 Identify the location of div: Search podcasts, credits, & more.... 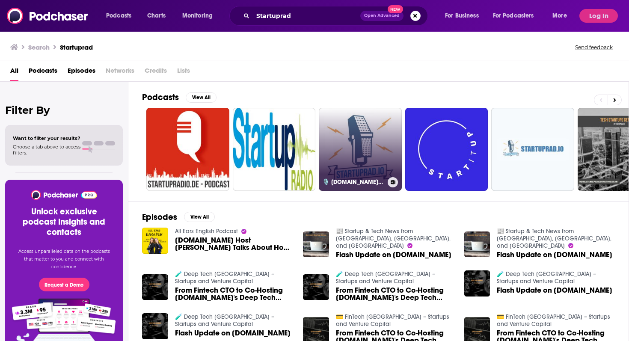
(337, 16).